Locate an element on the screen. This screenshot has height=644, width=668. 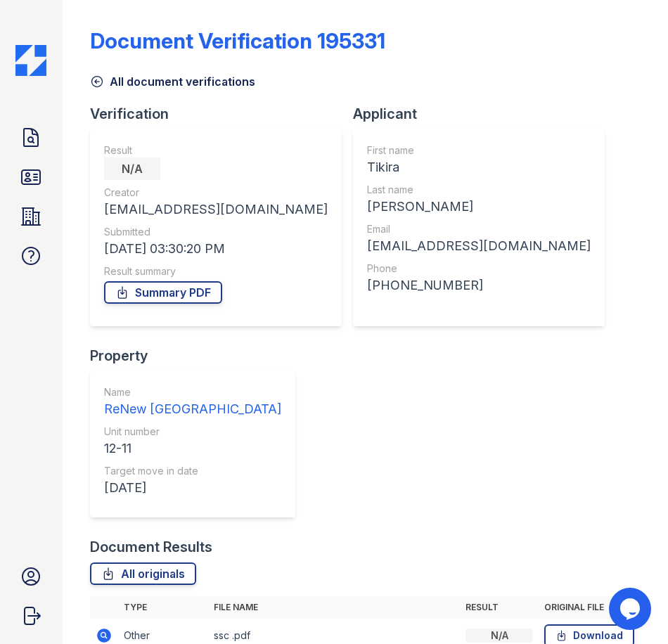
div: Tikira is located at coordinates (479, 167).